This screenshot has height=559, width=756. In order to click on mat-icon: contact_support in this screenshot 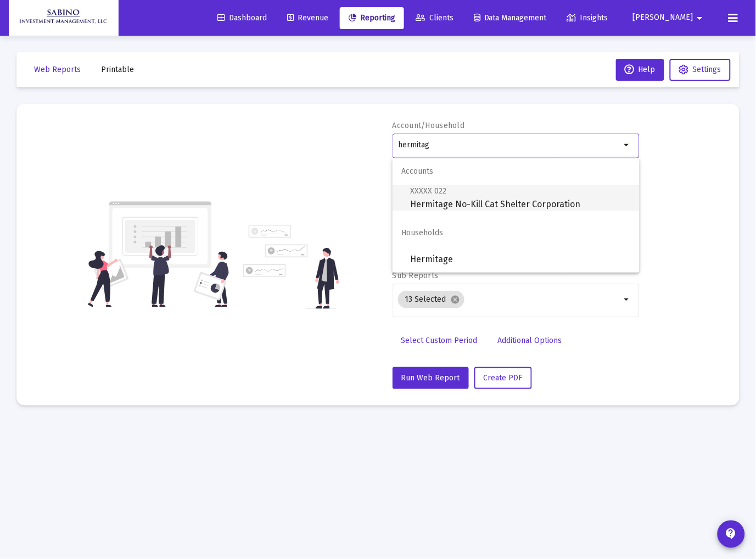, I will do `click(731, 534)`.